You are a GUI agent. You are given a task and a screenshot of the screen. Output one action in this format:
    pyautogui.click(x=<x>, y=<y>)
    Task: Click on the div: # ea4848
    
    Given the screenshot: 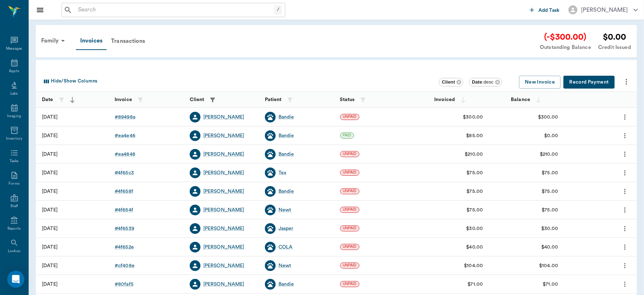 What is the action you would take?
    pyautogui.click(x=125, y=154)
    